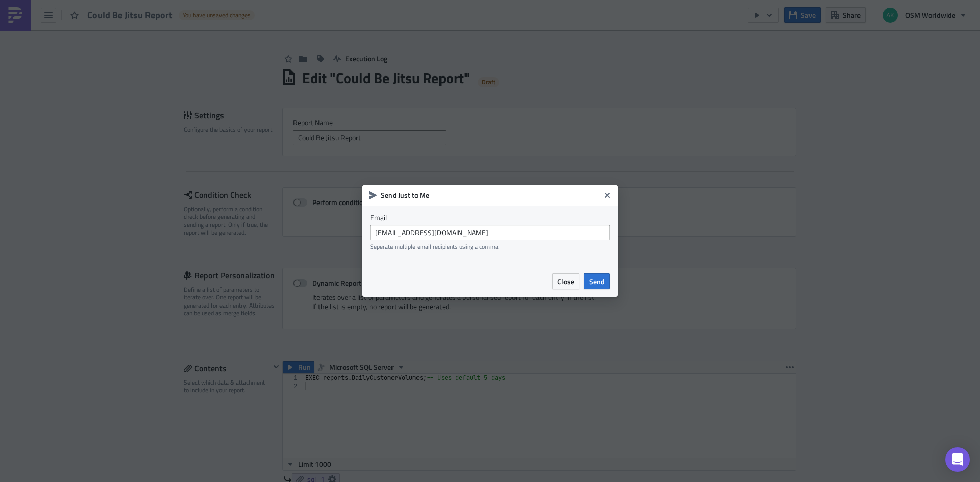 This screenshot has height=482, width=980. I want to click on span: Close, so click(565, 281).